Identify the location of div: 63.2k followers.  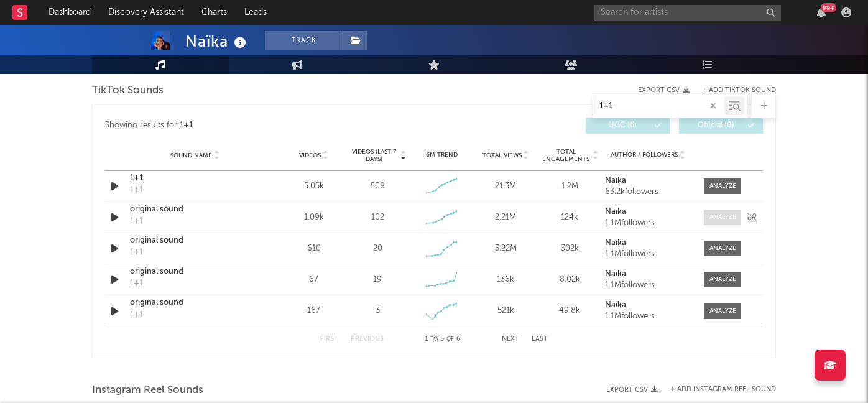
(648, 192).